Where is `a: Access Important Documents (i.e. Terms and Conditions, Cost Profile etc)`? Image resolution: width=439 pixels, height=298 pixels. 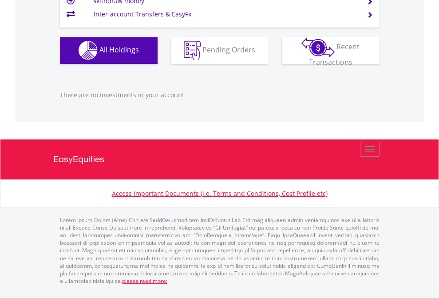
a: Access Important Documents (i.e. Terms and Conditions, Cost Profile etc) is located at coordinates (220, 193).